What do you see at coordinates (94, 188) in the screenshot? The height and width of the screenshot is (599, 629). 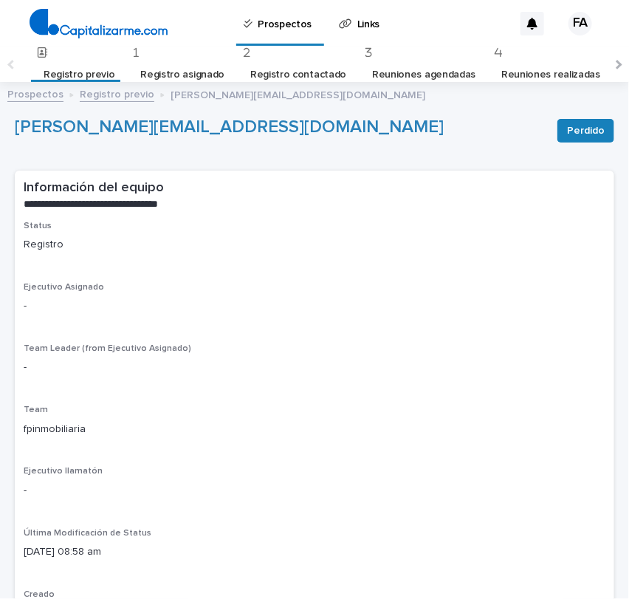 I see `h2: Información del equipo` at bounding box center [94, 188].